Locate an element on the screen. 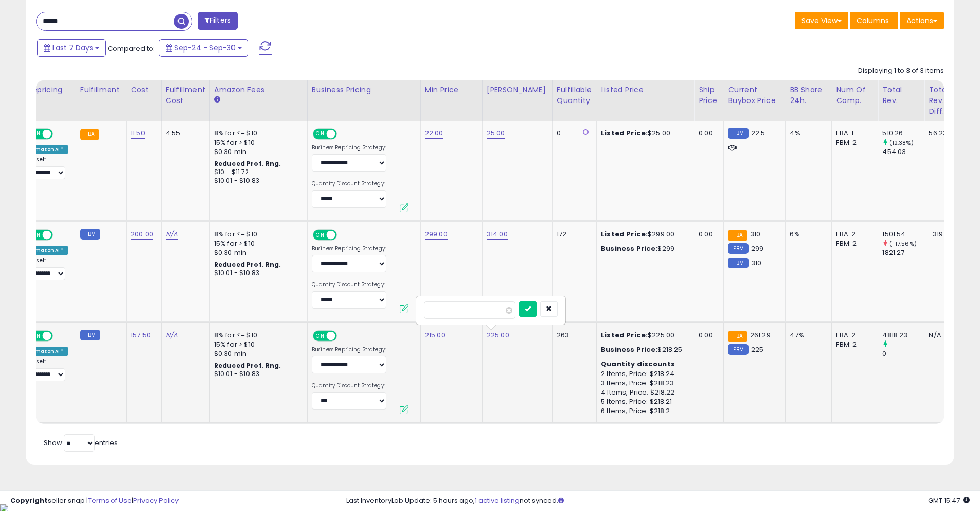 Image resolution: width=980 pixels, height=511 pixels. div: 5 Items, Price: $218.21 is located at coordinates (644, 402).